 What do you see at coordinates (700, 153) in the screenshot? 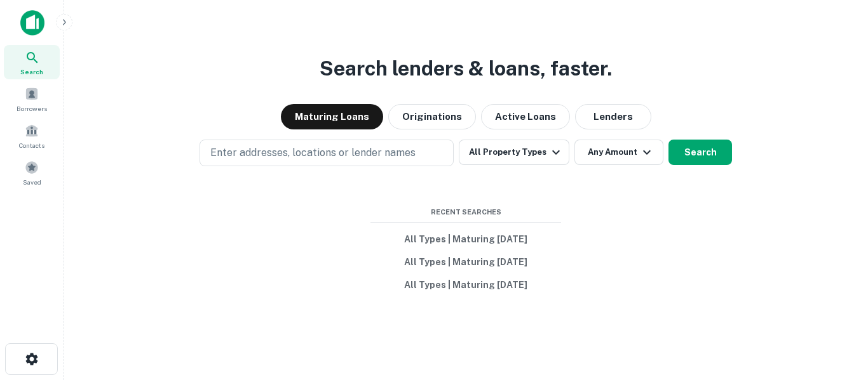
I see `button: Search` at bounding box center [700, 153].